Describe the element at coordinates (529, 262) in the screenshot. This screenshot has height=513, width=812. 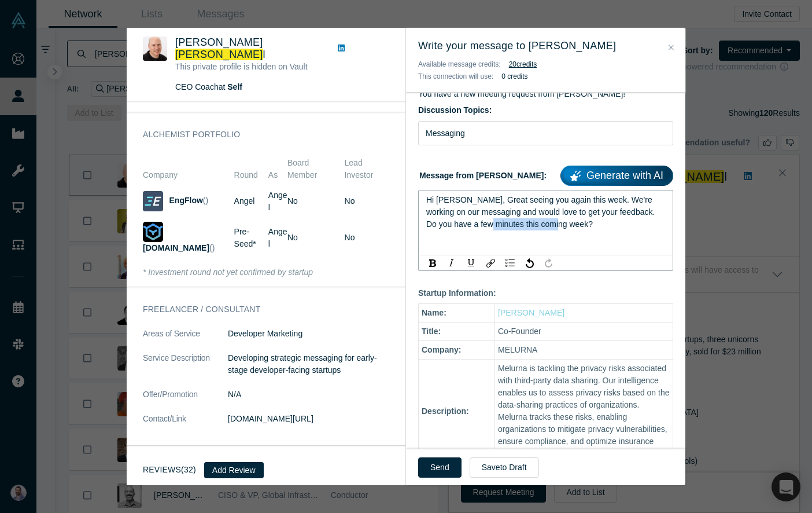
I see `div: Undo` at that location.